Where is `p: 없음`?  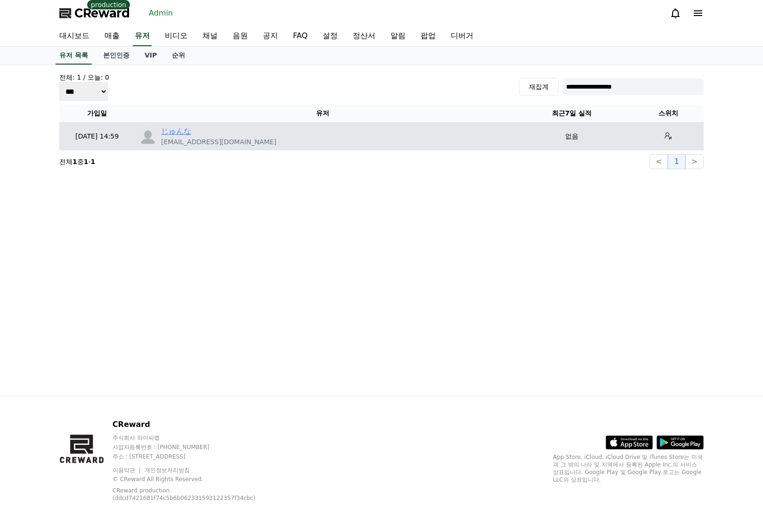
p: 없음 is located at coordinates (572, 136).